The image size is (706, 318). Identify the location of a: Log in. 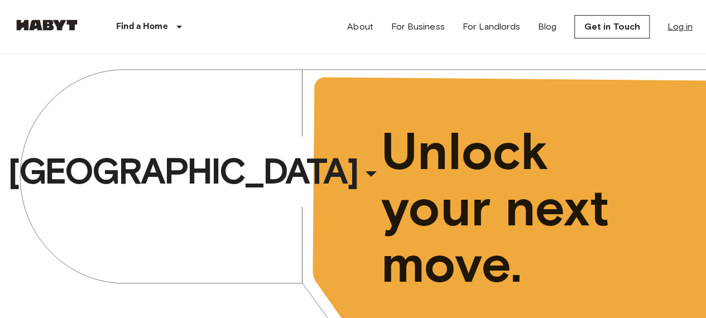
(680, 27).